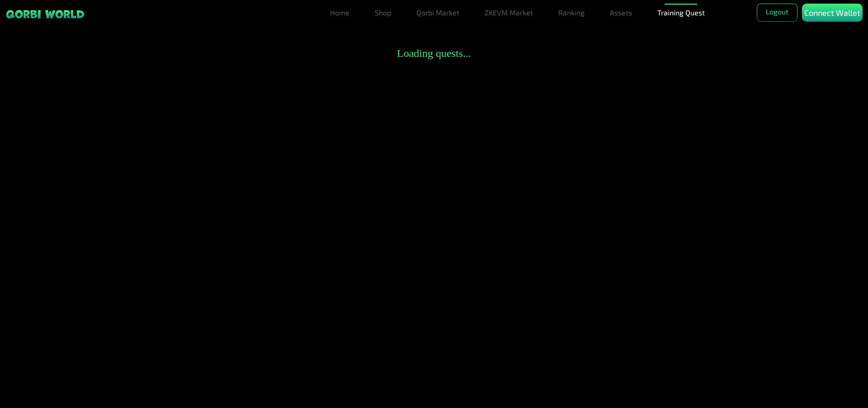  Describe the element at coordinates (509, 12) in the screenshot. I see `a: ZKEVM Market` at that location.